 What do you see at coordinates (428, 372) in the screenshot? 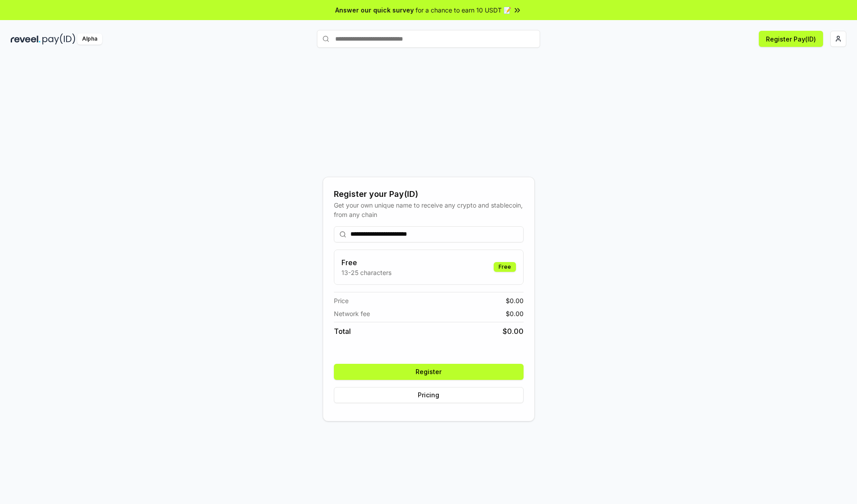
I see `button: Register` at bounding box center [428, 372].